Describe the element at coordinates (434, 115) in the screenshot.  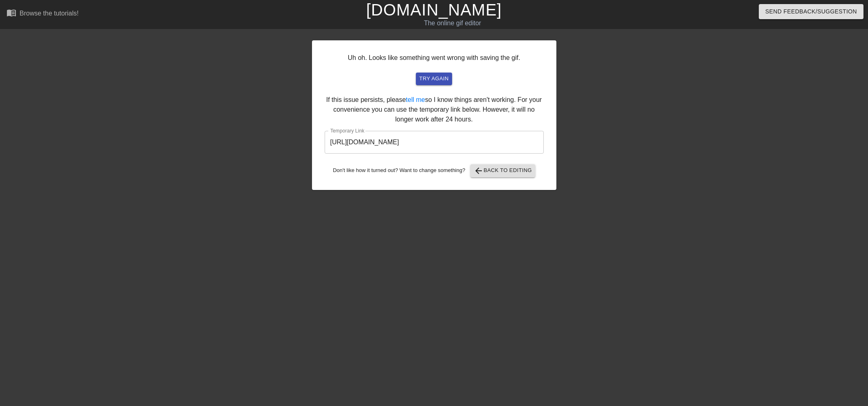
I see `div: Uh oh. Looks like something went wrong with saving the gif. If this issue persists, please so I k...` at that location.